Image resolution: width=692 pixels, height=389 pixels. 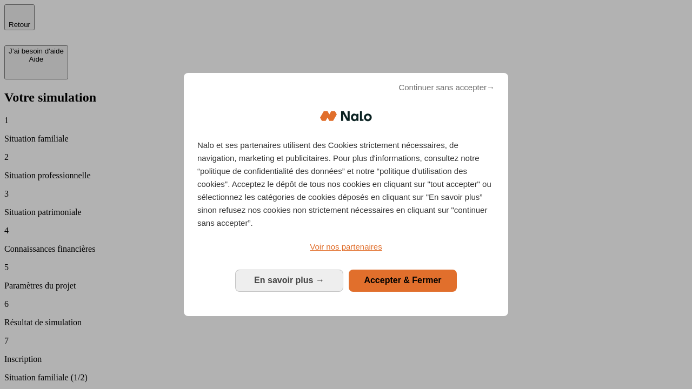 I want to click on img: Logo, so click(x=346, y=116).